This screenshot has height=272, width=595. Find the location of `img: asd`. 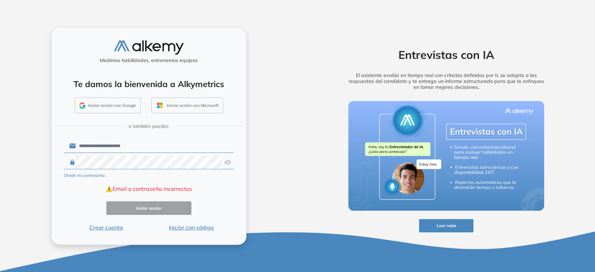

img: asd is located at coordinates (228, 162).